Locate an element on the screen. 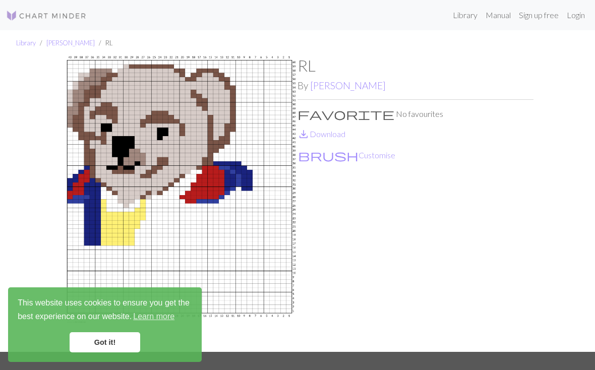 The width and height of the screenshot is (595, 370). i: Download is located at coordinates (303, 134).